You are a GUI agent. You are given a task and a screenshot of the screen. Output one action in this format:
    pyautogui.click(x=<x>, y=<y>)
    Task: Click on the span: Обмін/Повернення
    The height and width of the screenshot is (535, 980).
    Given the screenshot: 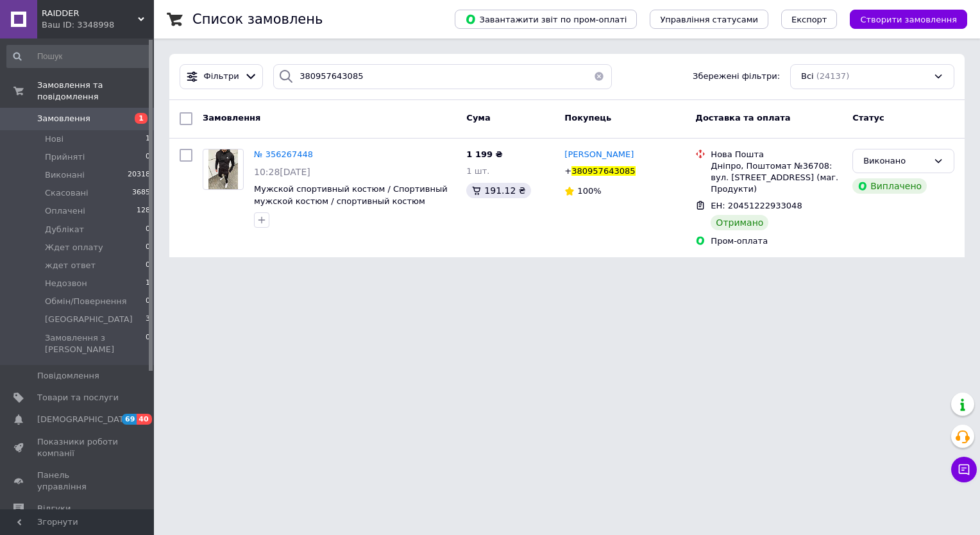 What is the action you would take?
    pyautogui.click(x=86, y=302)
    